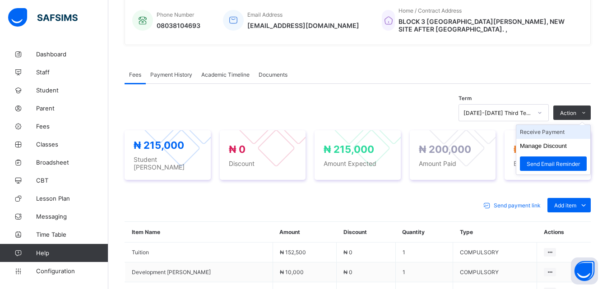 The height and width of the screenshot is (289, 607). Describe the element at coordinates (72, 181) in the screenshot. I see `span: CBT` at that location.